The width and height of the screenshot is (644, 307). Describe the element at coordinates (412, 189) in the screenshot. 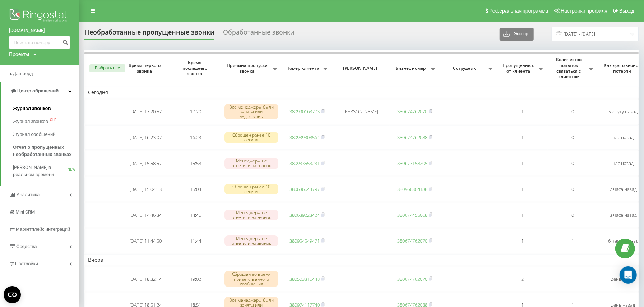

I see `a: 380966304188` at that location.